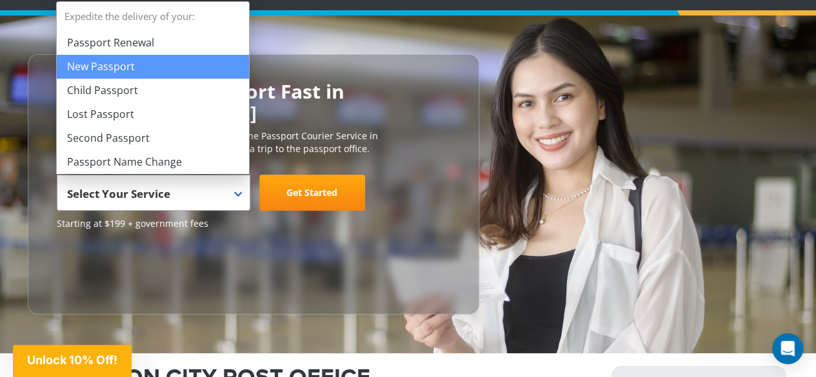 This screenshot has width=816, height=377. What do you see at coordinates (312, 193) in the screenshot?
I see `a: Get Started` at bounding box center [312, 193].